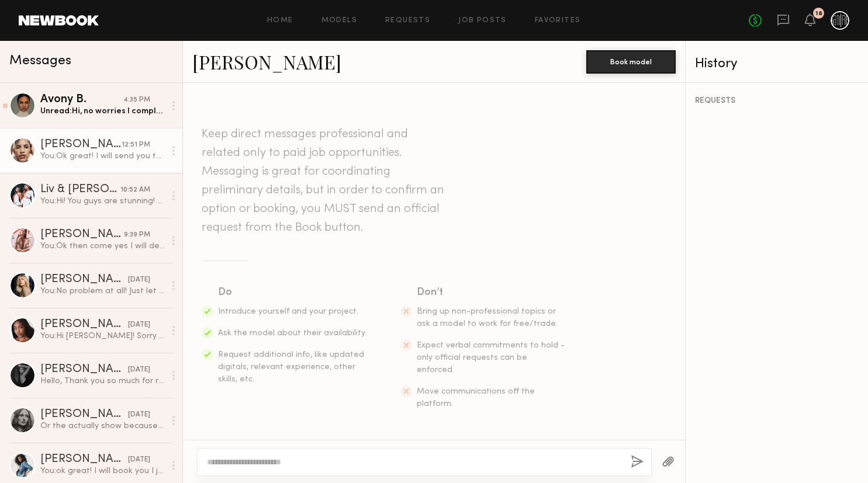 The height and width of the screenshot is (483, 868). Describe the element at coordinates (103, 246) in the screenshot. I see `div: You: Ok then come yes I will definitely book you for the show! You're gorgeous! I just didn't wan...` at that location.